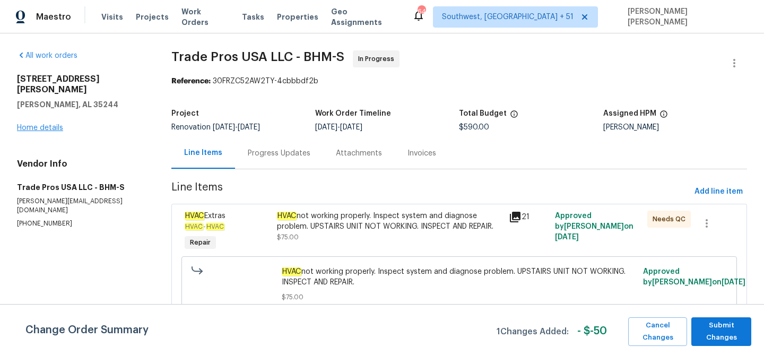 The width and height of the screenshot is (764, 355). I want to click on span: 1 Changes Added:, so click(533, 334).